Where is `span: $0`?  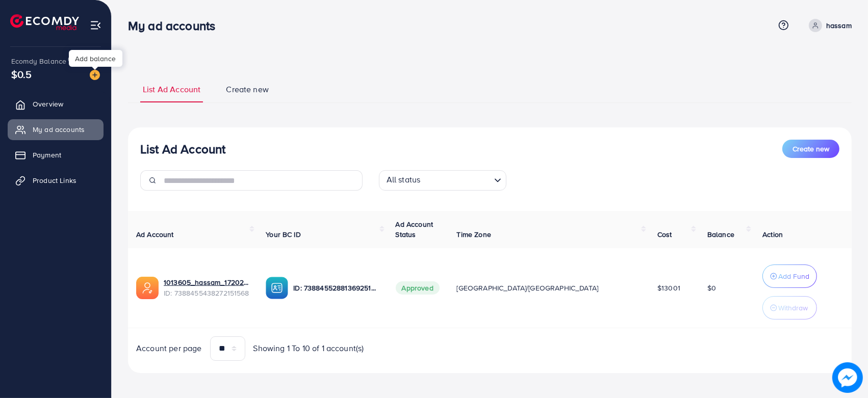
span: $0 is located at coordinates (711, 288).